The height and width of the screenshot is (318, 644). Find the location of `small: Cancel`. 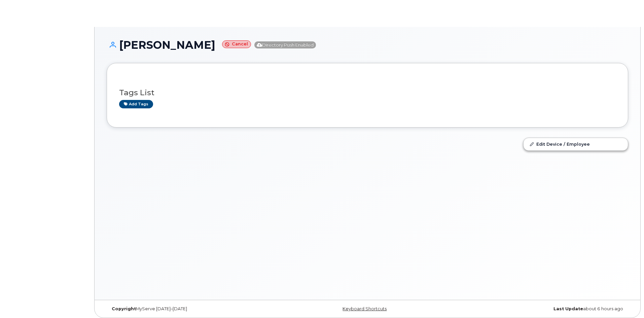

small: Cancel is located at coordinates (237, 44).